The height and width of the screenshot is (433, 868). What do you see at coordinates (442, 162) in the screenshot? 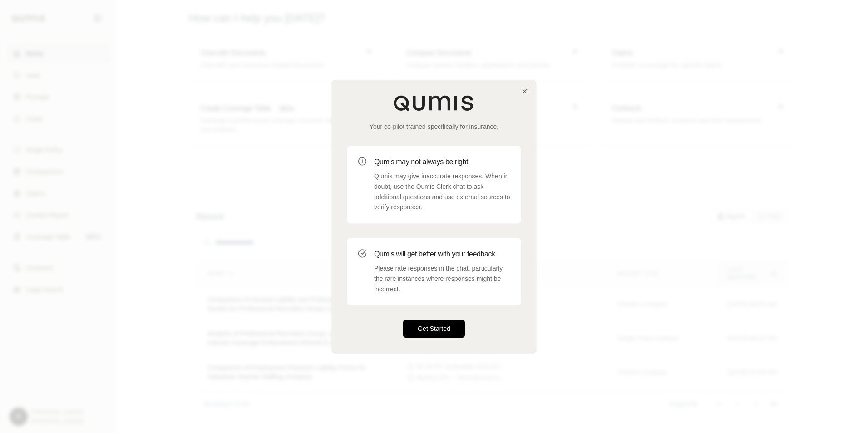
I see `h3: Qumis may not always be right` at bounding box center [442, 162].